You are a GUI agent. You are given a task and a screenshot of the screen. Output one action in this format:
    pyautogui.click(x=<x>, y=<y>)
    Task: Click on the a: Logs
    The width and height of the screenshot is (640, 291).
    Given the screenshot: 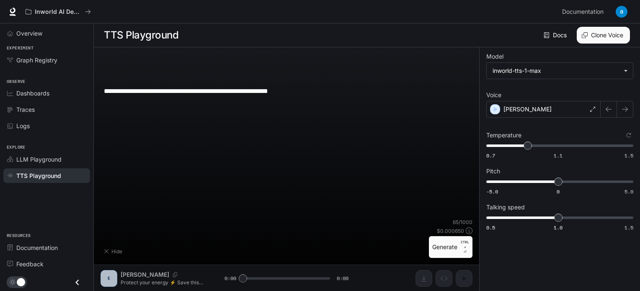 What is the action you would take?
    pyautogui.click(x=47, y=126)
    